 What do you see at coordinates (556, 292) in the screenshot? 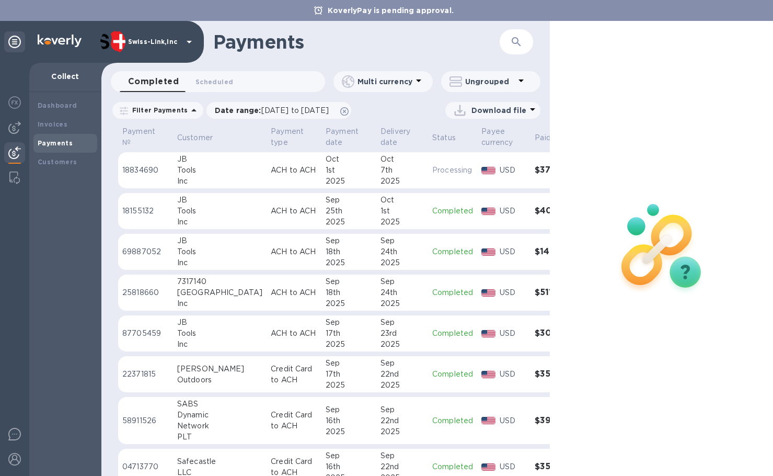
I see `h3: $511.42` at bounding box center [556, 292].